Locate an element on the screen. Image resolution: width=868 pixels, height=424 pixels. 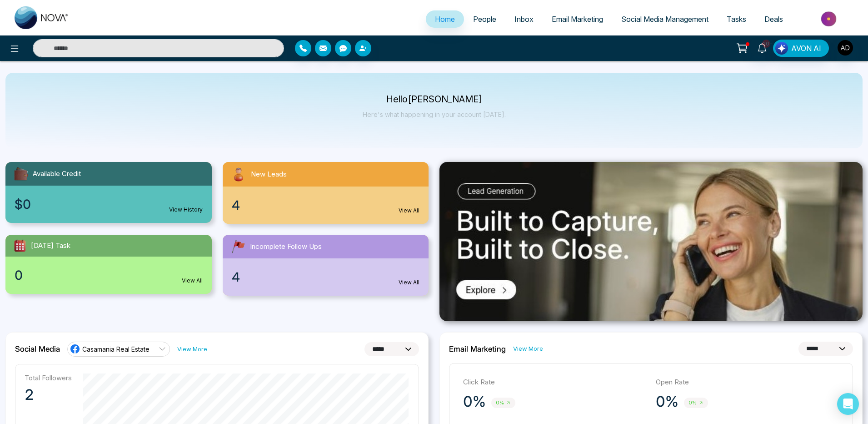
img: Nova CRM Logo is located at coordinates (42, 18).